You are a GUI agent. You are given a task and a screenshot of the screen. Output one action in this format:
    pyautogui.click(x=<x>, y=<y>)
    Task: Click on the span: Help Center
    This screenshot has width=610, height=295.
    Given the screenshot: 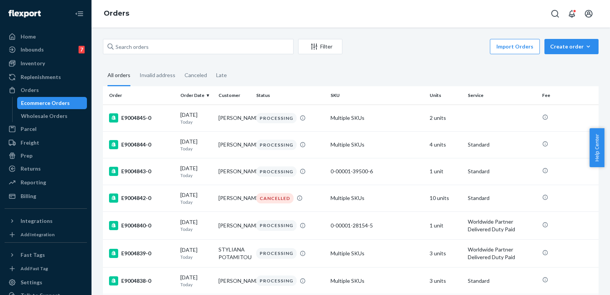 What is the action you would take?
    pyautogui.click(x=597, y=148)
    